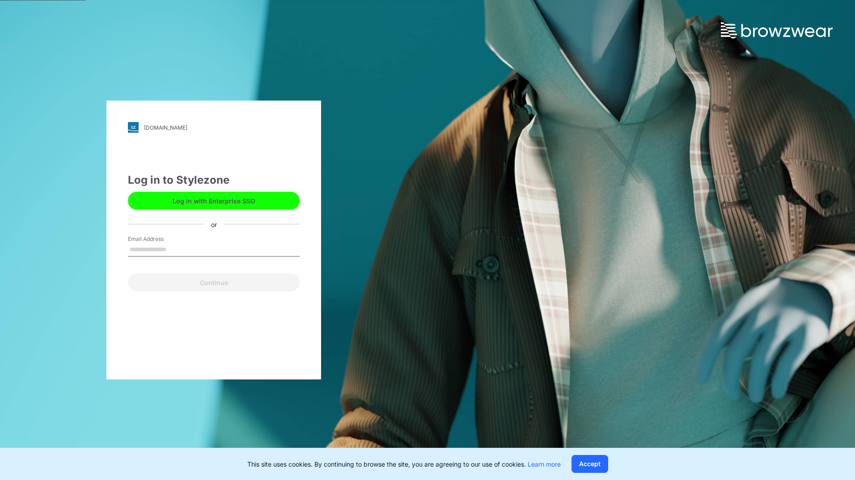 The width and height of the screenshot is (855, 480). What do you see at coordinates (404, 464) in the screenshot?
I see `p: This site uses cookies. By continuing to browse the site, you are agreeing to our use of cookies.` at bounding box center [404, 464].